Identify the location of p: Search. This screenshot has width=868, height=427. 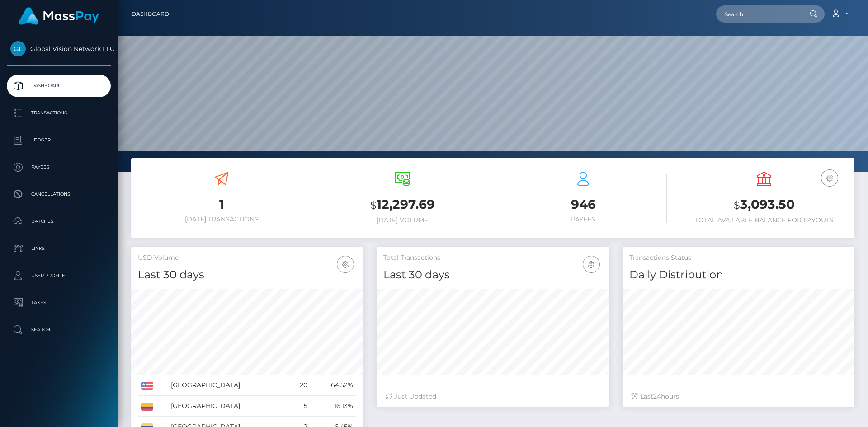
(58, 330).